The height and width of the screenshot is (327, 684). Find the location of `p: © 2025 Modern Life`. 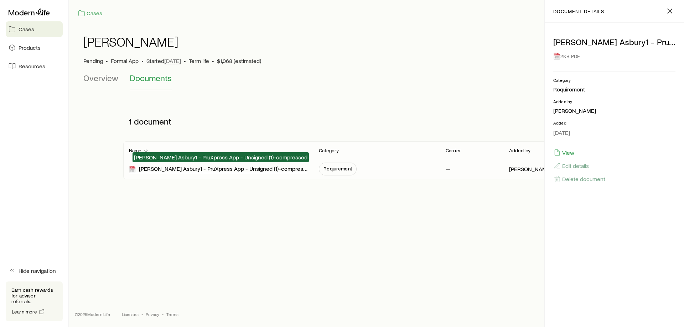

p: © 2025 Modern Life is located at coordinates (93, 314).